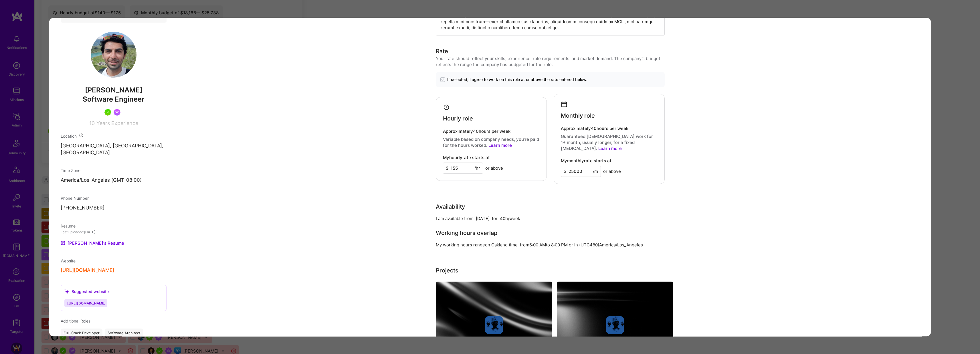 The width and height of the screenshot is (980, 354). I want to click on span: /hr, so click(478, 168).